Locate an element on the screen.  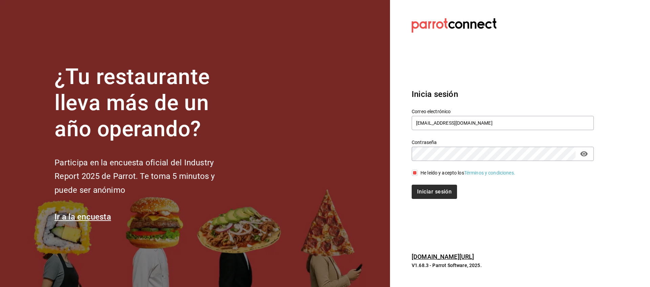
input: Ingresa tu correo electrónico is located at coordinates (502, 123).